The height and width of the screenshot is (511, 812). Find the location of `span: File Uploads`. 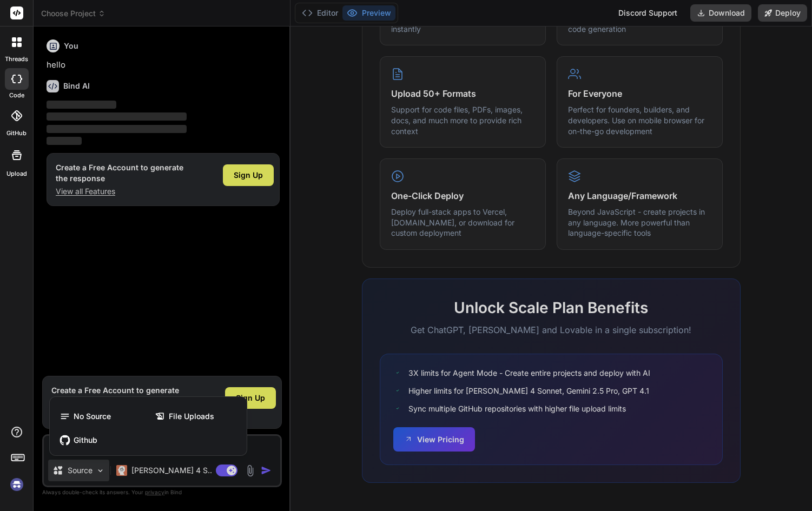

span: File Uploads is located at coordinates (192, 416).